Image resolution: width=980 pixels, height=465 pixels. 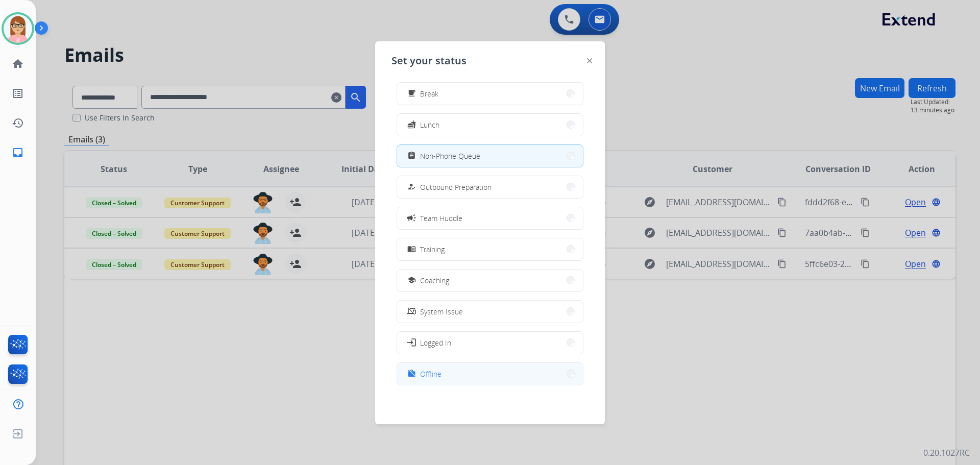 I want to click on span: Offline, so click(x=430, y=374).